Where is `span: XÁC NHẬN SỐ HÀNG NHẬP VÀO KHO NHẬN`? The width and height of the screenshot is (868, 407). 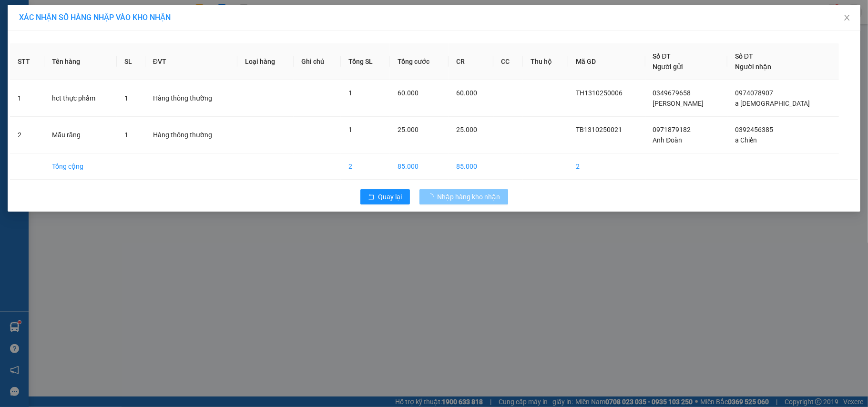 span: XÁC NHẬN SỐ HÀNG NHẬP VÀO KHO NHẬN is located at coordinates (95, 17).